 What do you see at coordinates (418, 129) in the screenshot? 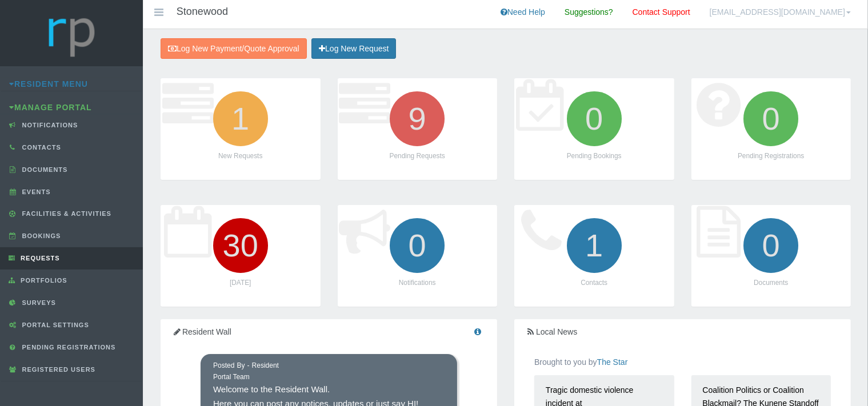
I see `a: 9 Pending Requests` at bounding box center [418, 129].